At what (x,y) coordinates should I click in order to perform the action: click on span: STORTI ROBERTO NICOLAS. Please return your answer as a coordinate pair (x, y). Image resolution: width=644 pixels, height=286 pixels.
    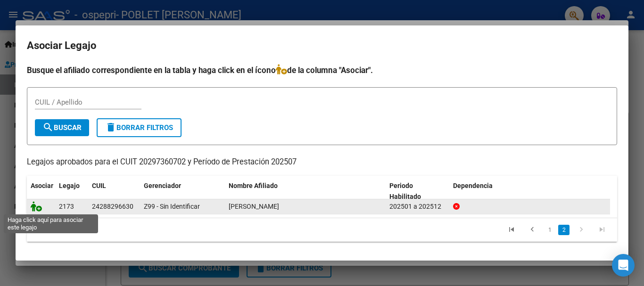
    Looking at the image, I should click on (254, 206).